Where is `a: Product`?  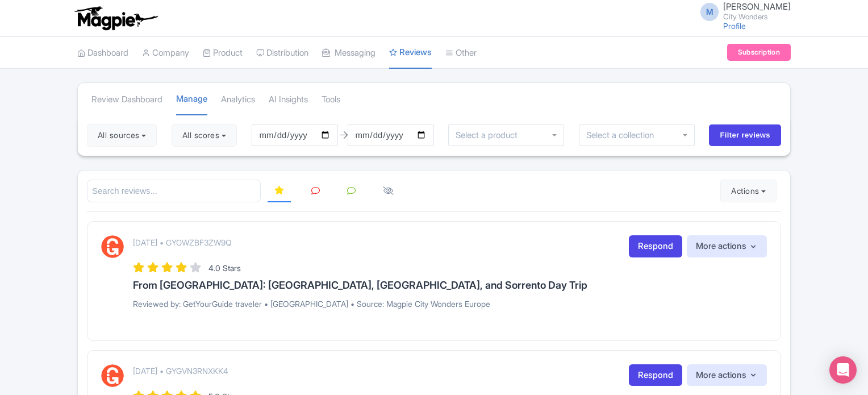
a: Product is located at coordinates (223, 53).